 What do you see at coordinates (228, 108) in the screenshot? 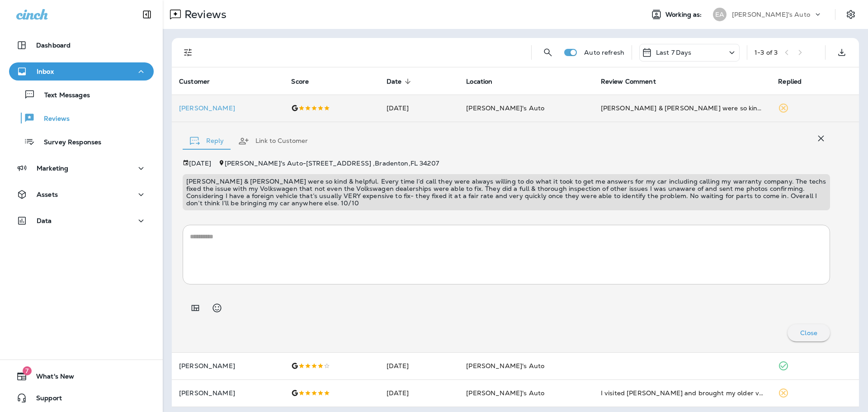
I see `div: Click to view Customer Drawer` at bounding box center [228, 108].